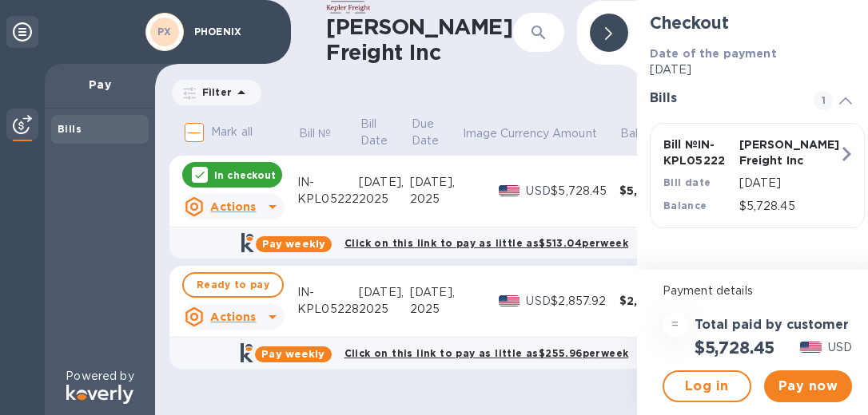  What do you see at coordinates (653, 133) in the screenshot?
I see `span: Balance` at bounding box center [653, 133].